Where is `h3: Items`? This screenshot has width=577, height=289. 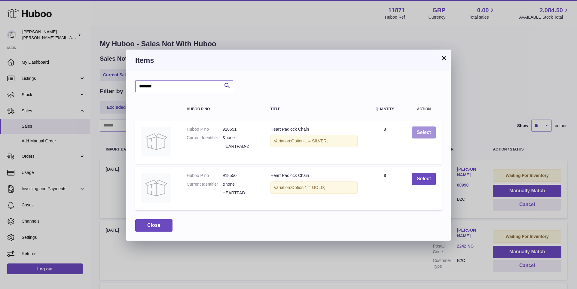
h3: Items is located at coordinates (288, 60).